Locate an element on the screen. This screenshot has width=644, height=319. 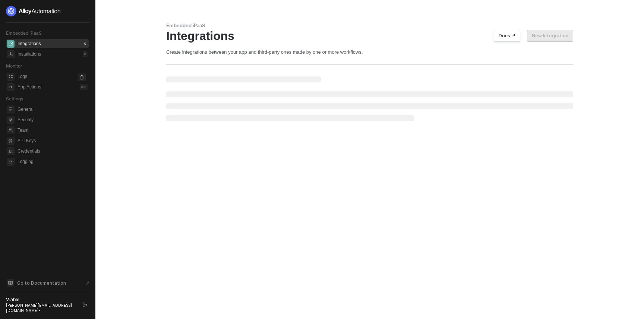
span: Go to Documentation is located at coordinates (41, 283).